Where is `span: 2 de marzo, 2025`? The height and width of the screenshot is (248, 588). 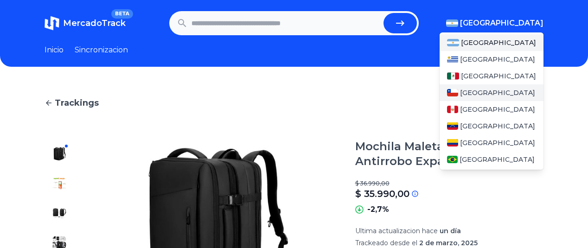
span: 2 de marzo, 2025 is located at coordinates (448, 243).